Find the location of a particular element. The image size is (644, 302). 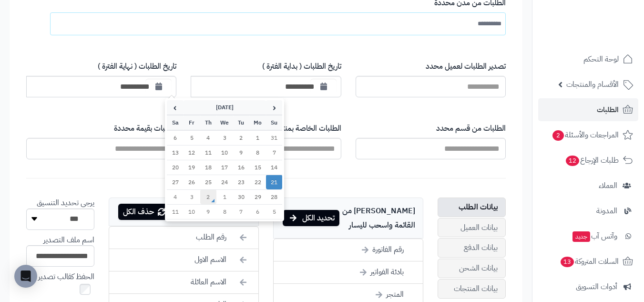

span: وآتس آب is located at coordinates (595, 236).